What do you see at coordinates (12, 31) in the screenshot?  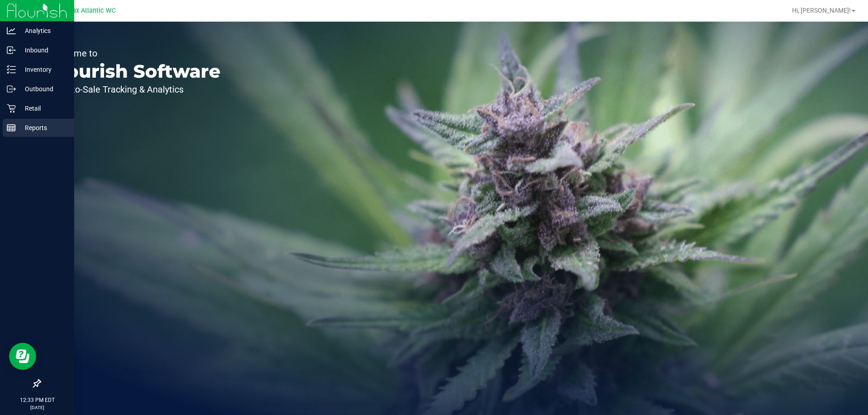 I see `inline-svg: Analytics` at bounding box center [12, 31].